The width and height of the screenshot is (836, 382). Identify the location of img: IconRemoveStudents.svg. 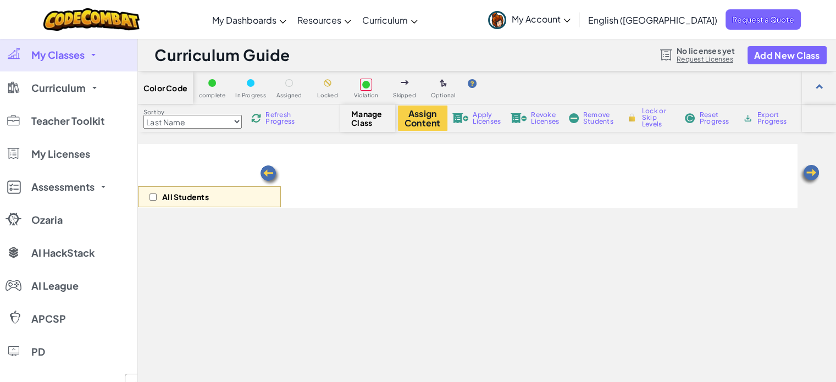
(574, 118).